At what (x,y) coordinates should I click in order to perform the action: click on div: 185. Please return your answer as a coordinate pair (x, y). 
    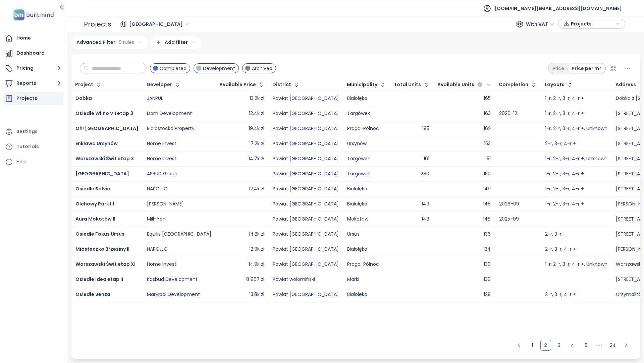
    Looking at the image, I should click on (425, 129).